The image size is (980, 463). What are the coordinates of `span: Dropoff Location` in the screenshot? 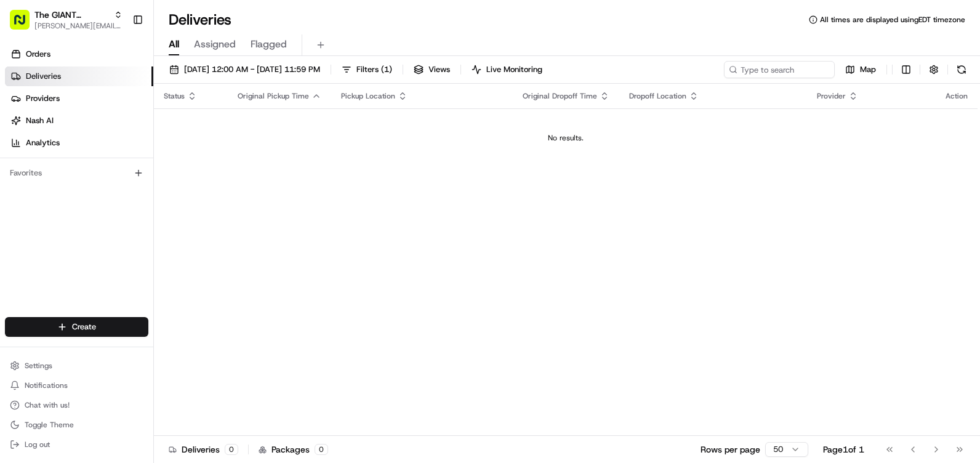 It's located at (658, 96).